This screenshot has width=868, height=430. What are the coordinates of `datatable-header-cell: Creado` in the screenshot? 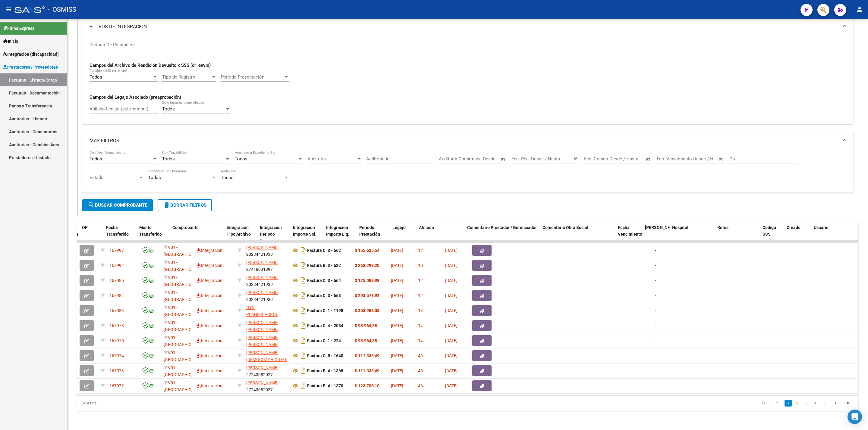 It's located at (798, 235).